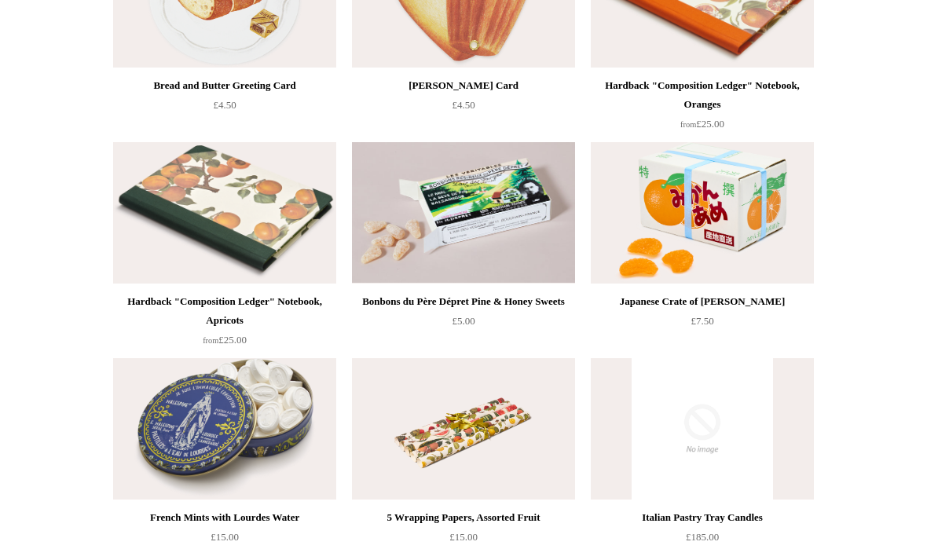 Image resolution: width=927 pixels, height=560 pixels. Describe the element at coordinates (225, 213) in the screenshot. I see `a: Hardback "Composition Ledger" Notebook, Apricots Hardback "Composition Ledger" Notebook, Apricots` at that location.